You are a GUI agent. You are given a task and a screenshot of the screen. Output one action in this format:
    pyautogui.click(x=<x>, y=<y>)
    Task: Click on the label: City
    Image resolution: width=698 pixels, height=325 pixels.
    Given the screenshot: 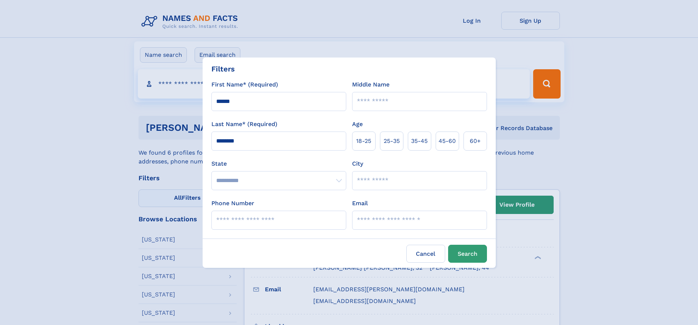 What is the action you would take?
    pyautogui.click(x=358, y=164)
    